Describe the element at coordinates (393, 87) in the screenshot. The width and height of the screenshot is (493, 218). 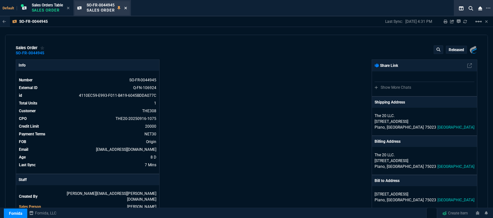
I see `a: Show More Chats` at that location.